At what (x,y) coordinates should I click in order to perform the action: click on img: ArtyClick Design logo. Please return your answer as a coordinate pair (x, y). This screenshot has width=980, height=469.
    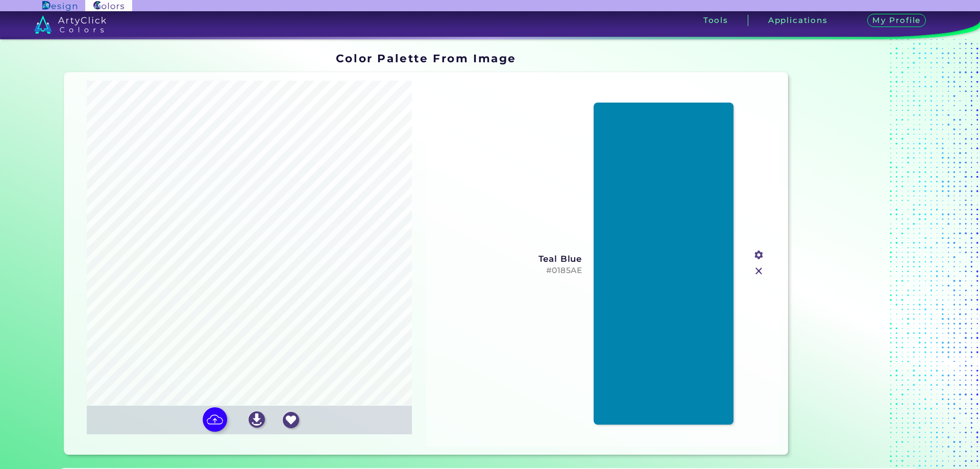
    Looking at the image, I should click on (59, 6).